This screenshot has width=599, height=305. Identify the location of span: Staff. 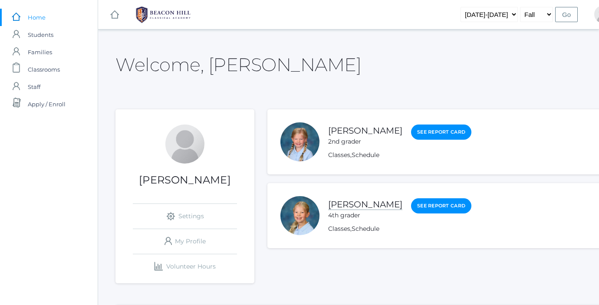
(34, 87).